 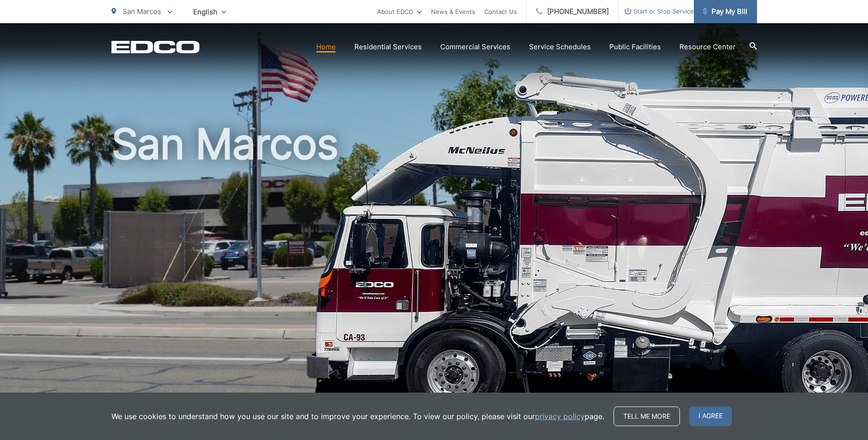 What do you see at coordinates (711, 417) in the screenshot?
I see `span: I agree` at bounding box center [711, 417].